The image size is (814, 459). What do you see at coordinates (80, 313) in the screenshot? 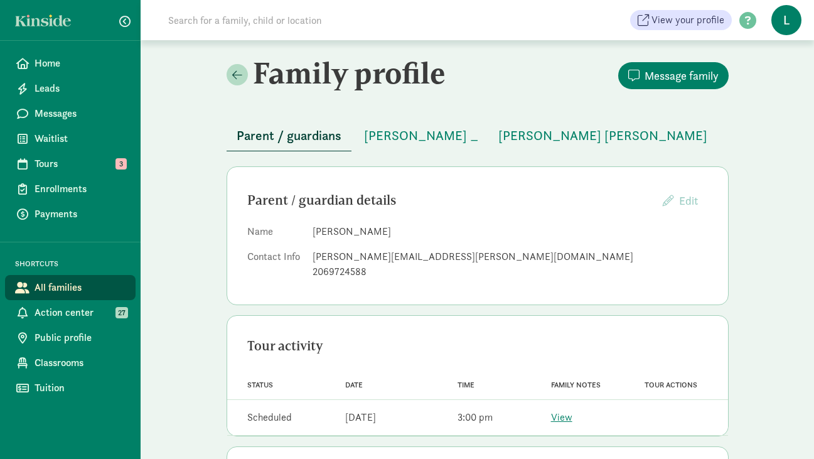
I see `span: Action center` at bounding box center [80, 313].